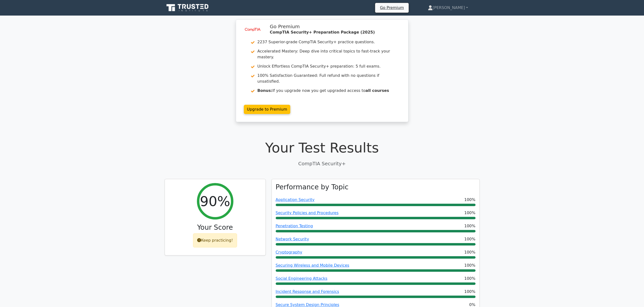 This screenshot has width=644, height=307. Describe the element at coordinates (322, 164) in the screenshot. I see `p: CompTIA Security+` at that location.